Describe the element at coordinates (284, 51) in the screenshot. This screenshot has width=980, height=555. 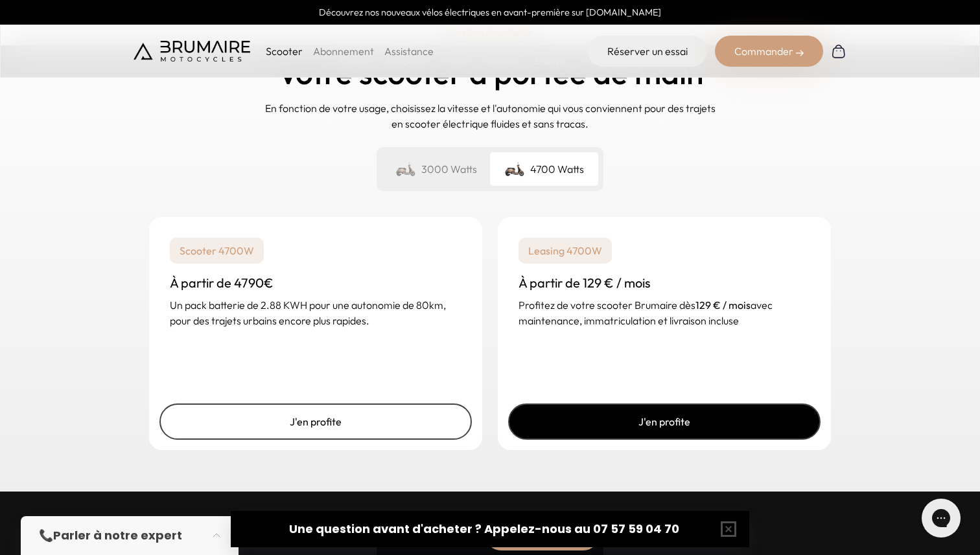
I see `p: Scooter` at that location.